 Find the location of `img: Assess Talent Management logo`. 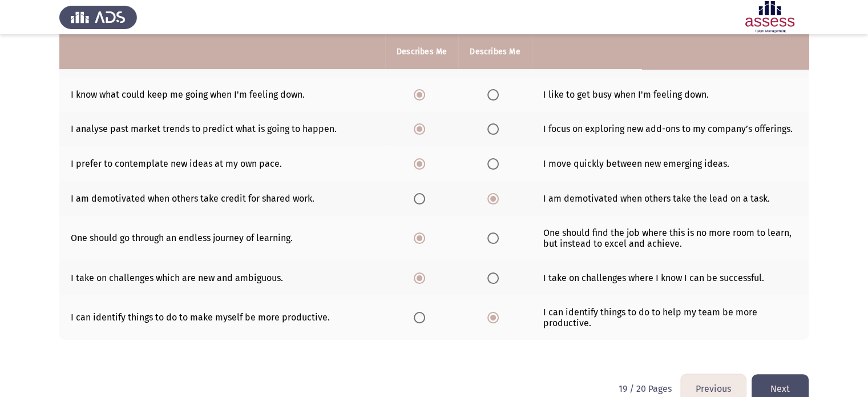

img: Assess Talent Management logo is located at coordinates (98, 17).